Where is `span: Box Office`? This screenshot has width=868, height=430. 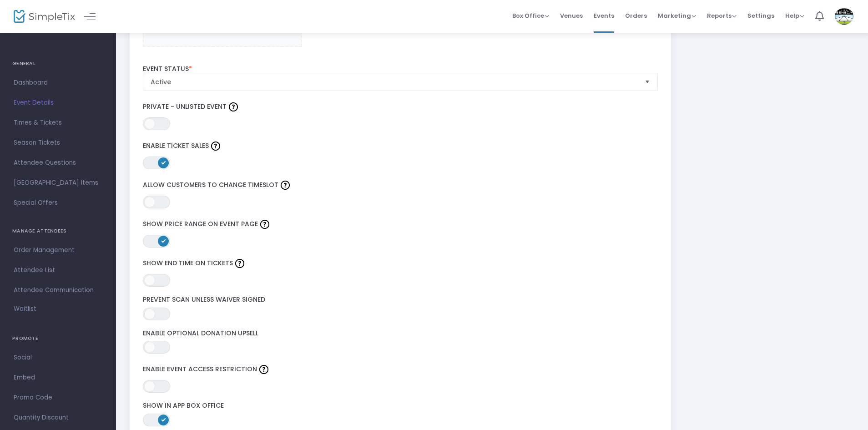
span: Box Office is located at coordinates (530, 16).